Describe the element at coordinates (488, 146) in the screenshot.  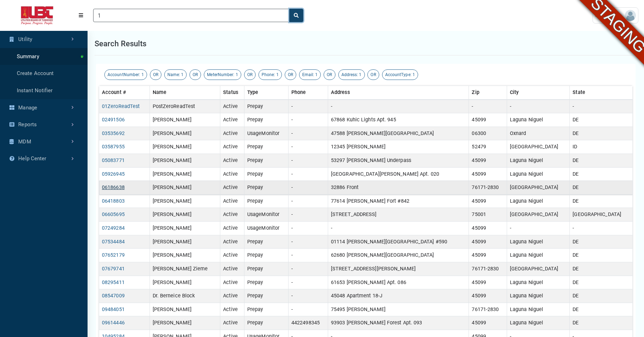
I see `td: 52479` at that location.